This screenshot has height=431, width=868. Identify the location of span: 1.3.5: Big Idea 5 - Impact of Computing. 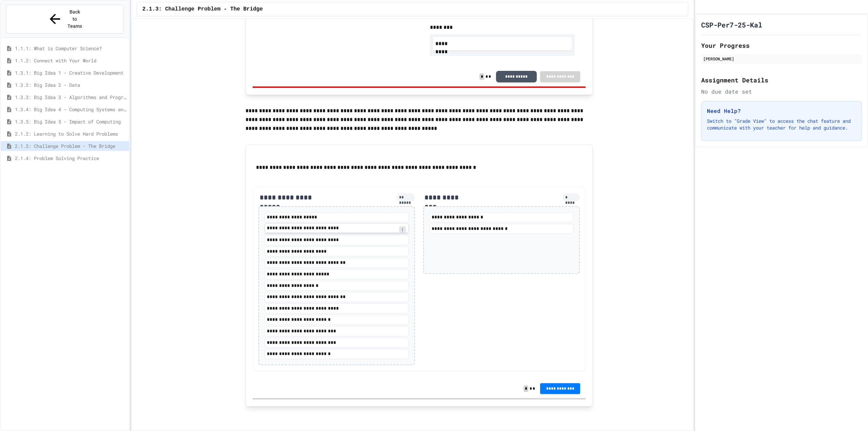
(70, 121).